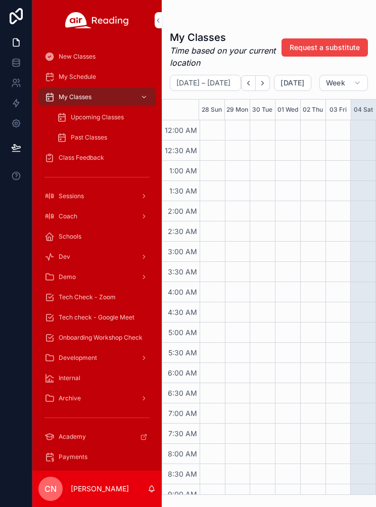  Describe the element at coordinates (97, 277) in the screenshot. I see `a: Demo` at that location.